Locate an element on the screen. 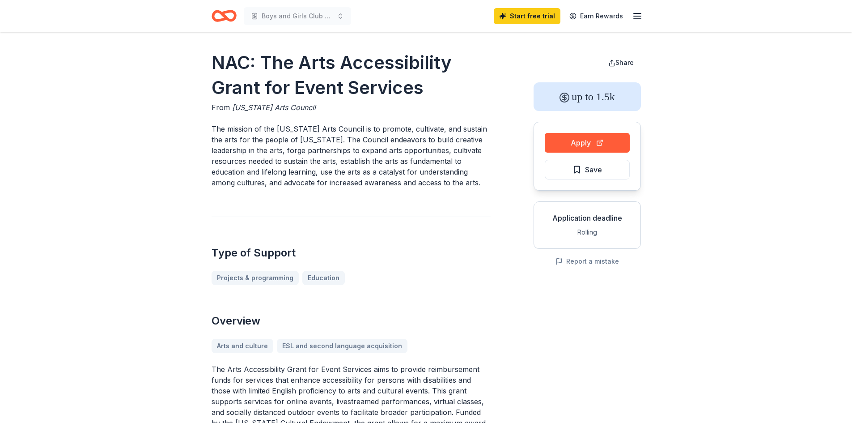 The width and height of the screenshot is (852, 423). h2: Overview is located at coordinates (351, 321).